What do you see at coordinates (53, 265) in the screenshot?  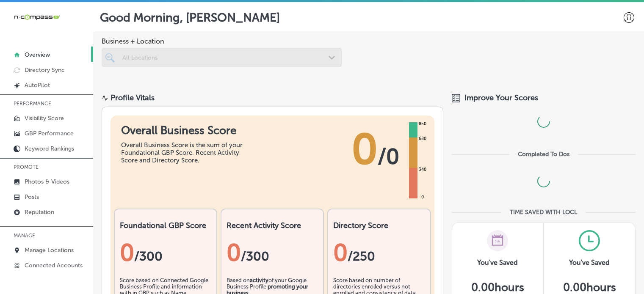 I see `p: Connected Accounts` at bounding box center [53, 265].